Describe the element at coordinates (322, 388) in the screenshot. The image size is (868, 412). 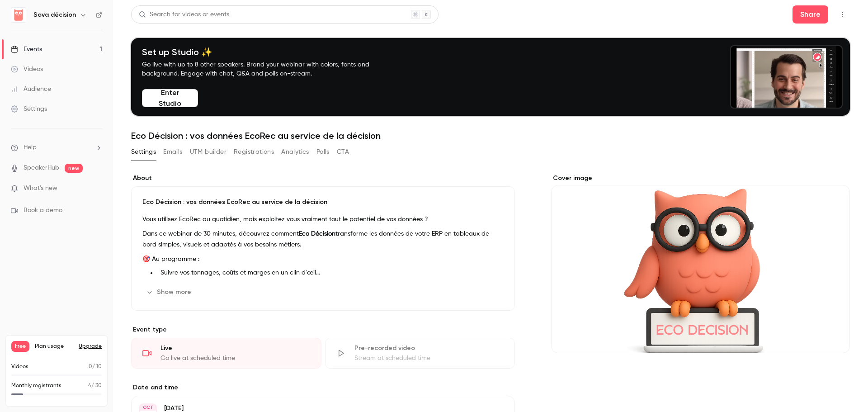
I see `label: Date and time` at that location.